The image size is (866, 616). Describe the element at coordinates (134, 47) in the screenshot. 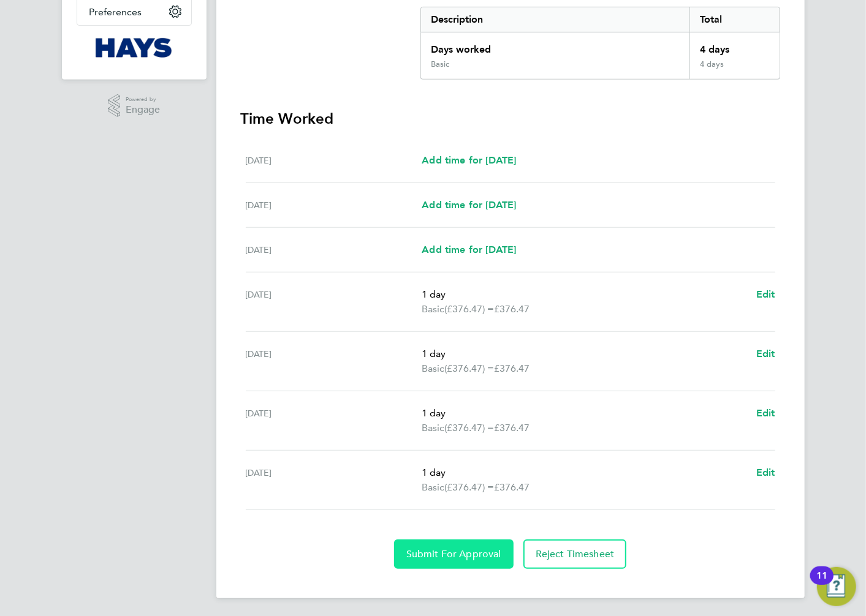

I see `a: Go to home page` at that location.